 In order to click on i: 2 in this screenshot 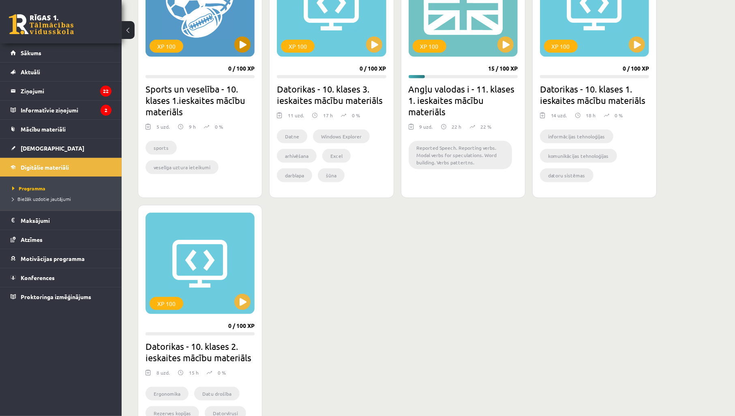, I will do `click(106, 110)`.